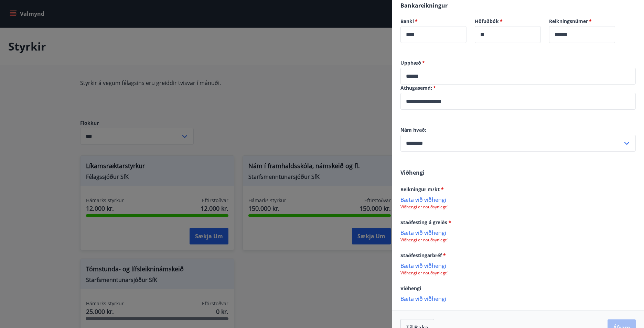 The width and height of the screenshot is (644, 328). I want to click on label: Banki, so click(433, 21).